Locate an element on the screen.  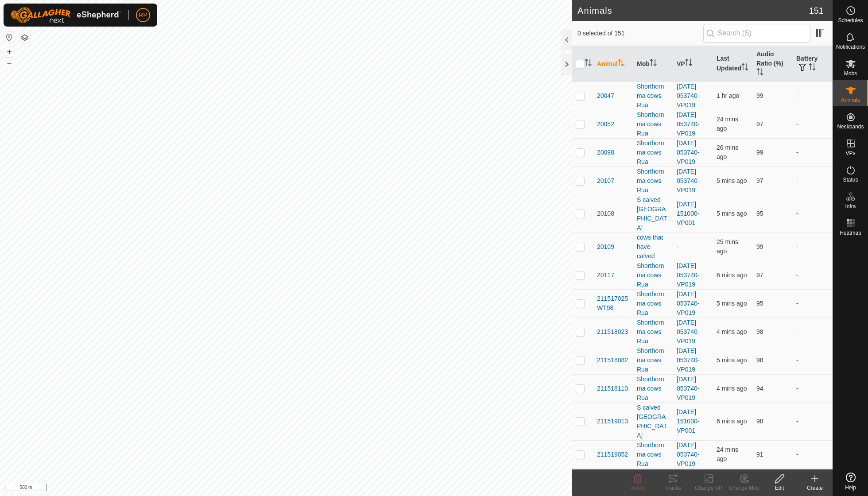
span: RP is located at coordinates (142, 15).